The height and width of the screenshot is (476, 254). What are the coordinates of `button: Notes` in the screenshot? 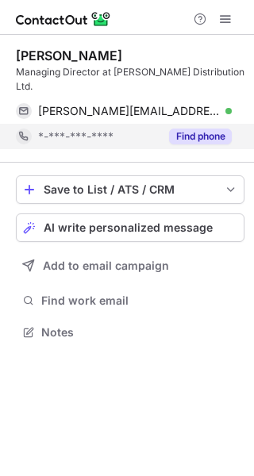 It's located at (130, 333).